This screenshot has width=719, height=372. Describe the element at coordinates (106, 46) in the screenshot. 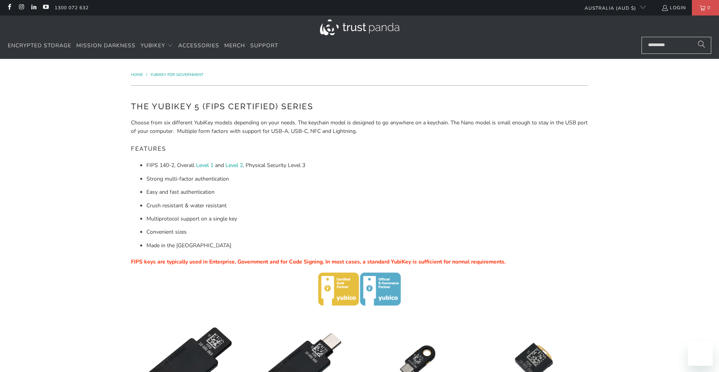

I see `a: Mission Darkness` at that location.